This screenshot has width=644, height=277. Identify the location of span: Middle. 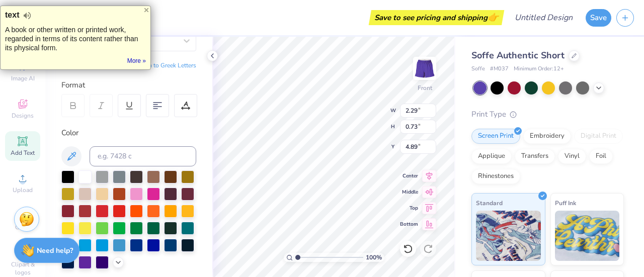
(409, 192).